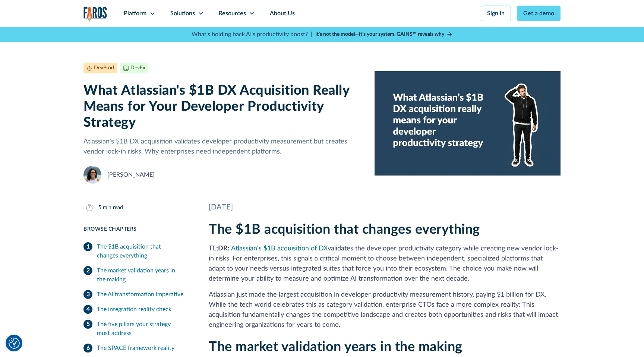 Image resolution: width=644 pixels, height=357 pixels. Describe the element at coordinates (144, 251) in the screenshot. I see `div: The $1B acquisition that changes everything` at that location.